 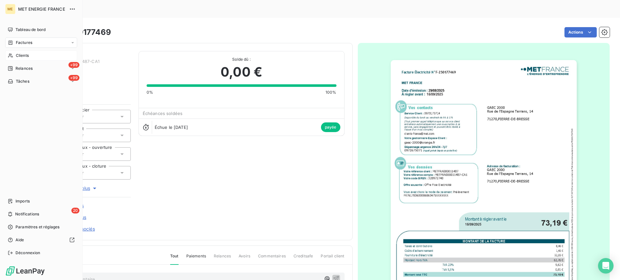 I want to click on span: Paiements, so click(x=196, y=259).